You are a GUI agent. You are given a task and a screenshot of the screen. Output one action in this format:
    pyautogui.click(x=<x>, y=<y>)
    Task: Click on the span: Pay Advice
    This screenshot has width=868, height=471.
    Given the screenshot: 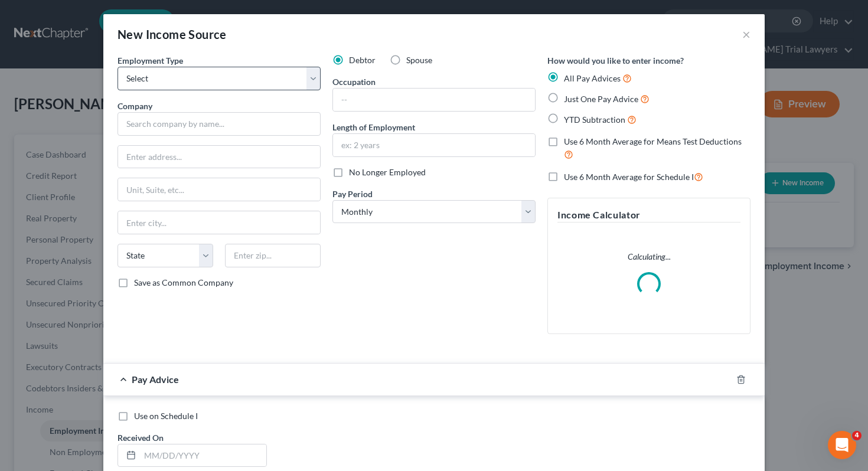 What is the action you would take?
    pyautogui.click(x=155, y=378)
    